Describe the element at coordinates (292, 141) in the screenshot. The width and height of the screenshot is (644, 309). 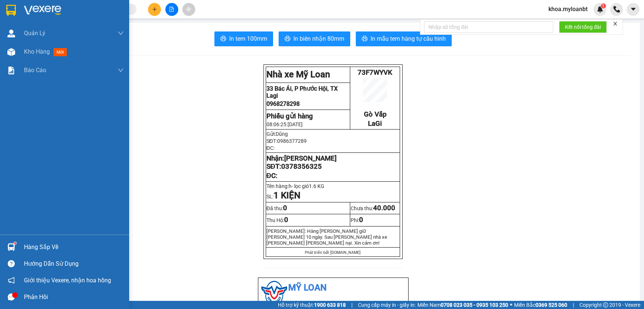
I see `span: 0986377289` at that location.